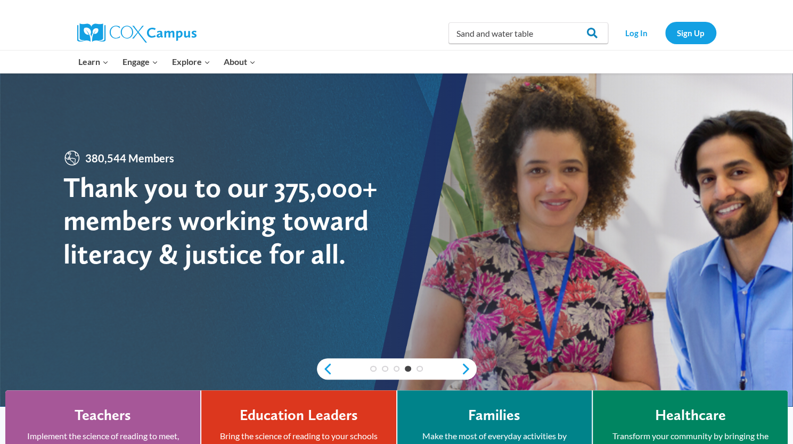 This screenshot has width=793, height=444. What do you see at coordinates (137, 33) in the screenshot?
I see `img: Cox Campus` at bounding box center [137, 33].